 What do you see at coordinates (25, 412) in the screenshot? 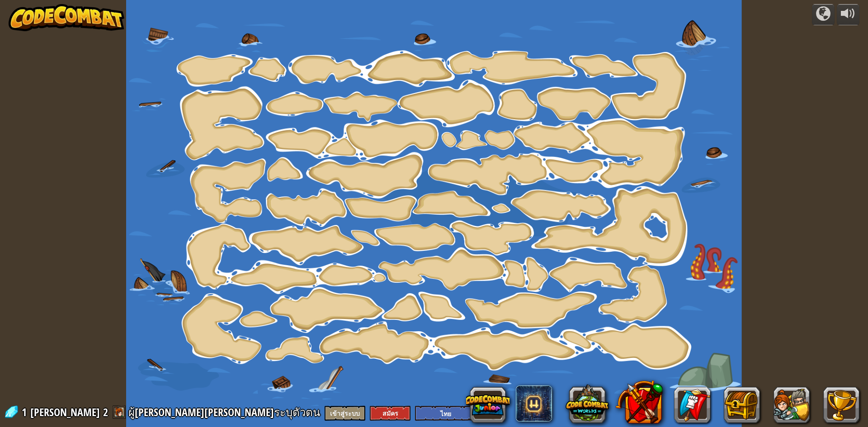
I see `span: 1` at bounding box center [25, 412].